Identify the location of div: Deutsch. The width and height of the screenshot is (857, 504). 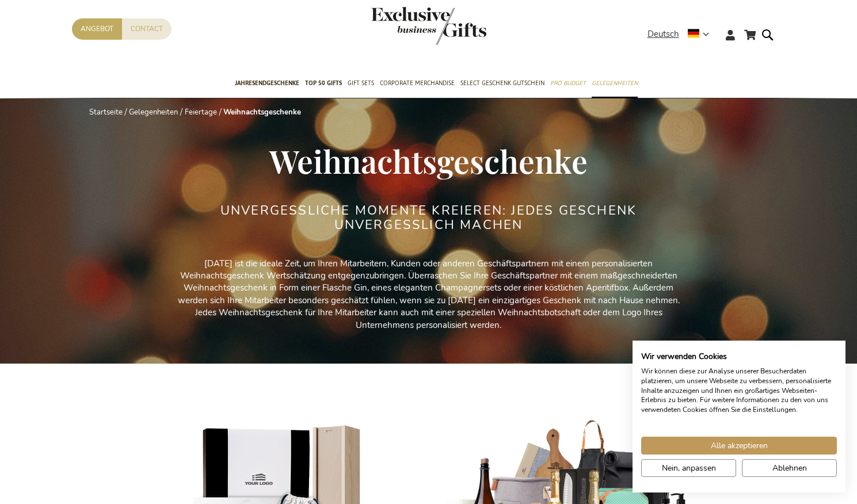
(682, 34).